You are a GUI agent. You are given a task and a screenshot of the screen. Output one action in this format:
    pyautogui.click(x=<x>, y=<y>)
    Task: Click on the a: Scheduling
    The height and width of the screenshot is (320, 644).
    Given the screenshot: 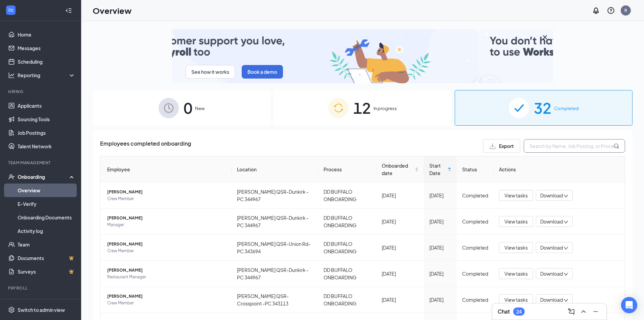 What is the action you would take?
    pyautogui.click(x=46, y=61)
    